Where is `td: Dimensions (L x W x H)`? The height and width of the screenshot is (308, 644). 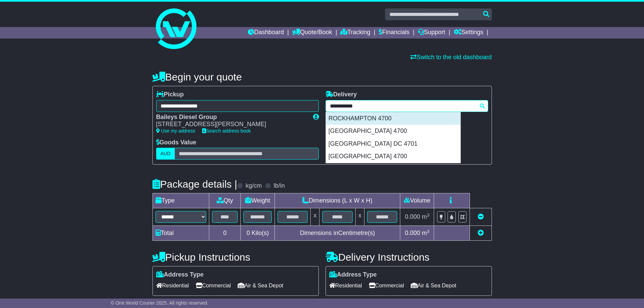 td: Dimensions (L x W x H) is located at coordinates (337, 201).